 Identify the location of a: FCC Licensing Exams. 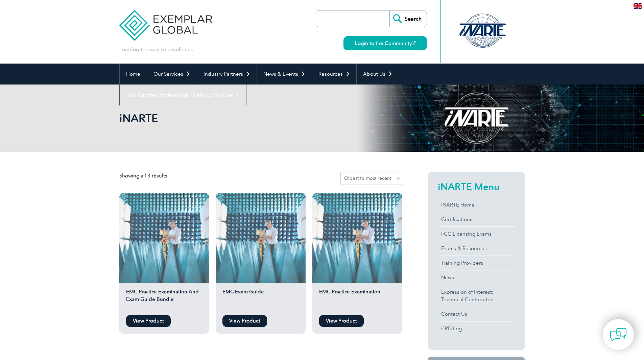
(476, 234).